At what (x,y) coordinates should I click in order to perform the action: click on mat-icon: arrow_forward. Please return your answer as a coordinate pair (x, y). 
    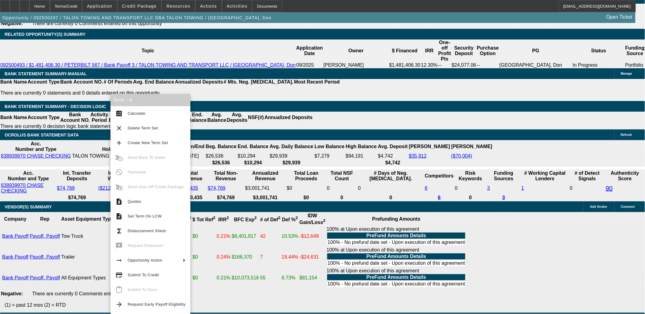
    Looking at the image, I should click on (119, 305).